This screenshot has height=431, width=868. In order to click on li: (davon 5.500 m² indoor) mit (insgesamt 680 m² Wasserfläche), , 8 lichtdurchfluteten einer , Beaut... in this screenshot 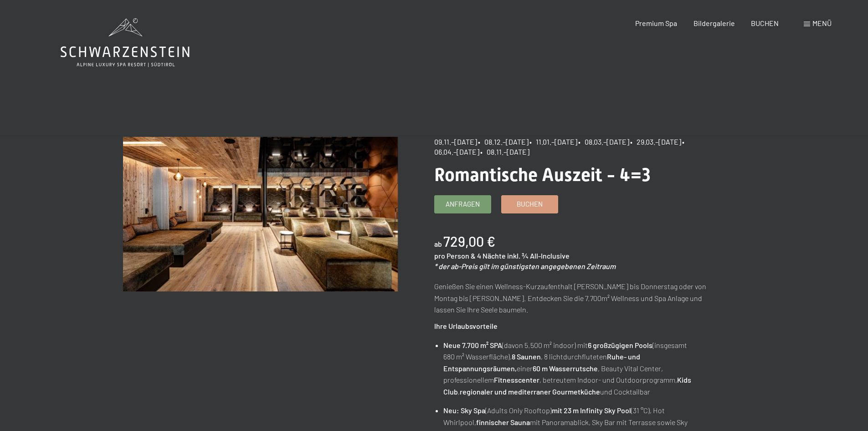, I will do `click(576, 369)`.